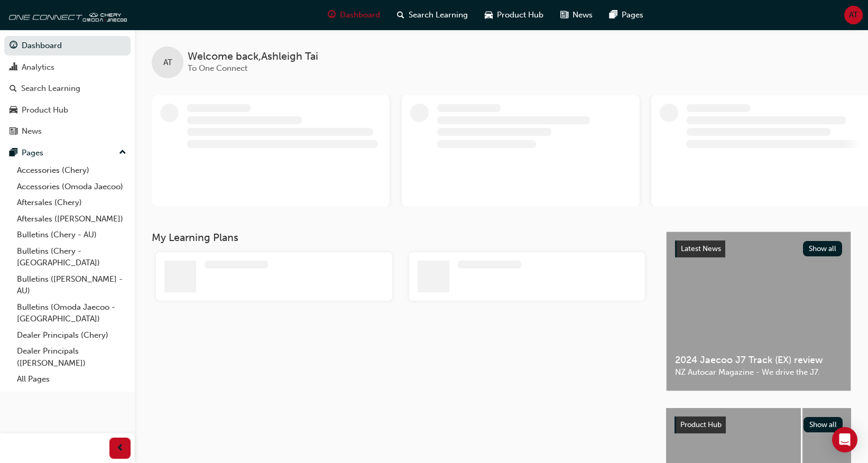 This screenshot has height=463, width=868. What do you see at coordinates (632, 15) in the screenshot?
I see `span: Pages` at bounding box center [632, 15].